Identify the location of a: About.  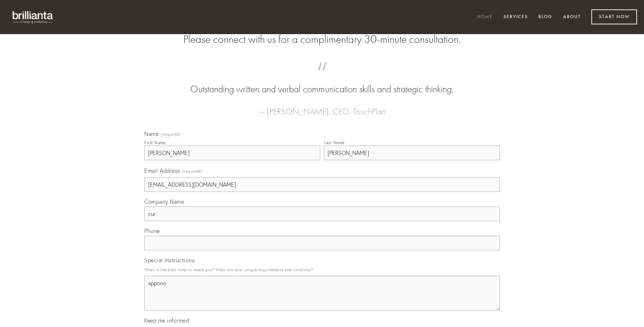
(571, 17).